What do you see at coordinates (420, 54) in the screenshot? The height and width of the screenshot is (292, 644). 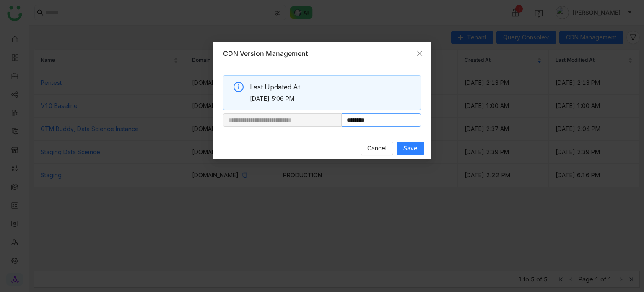 I see `button: Close` at bounding box center [420, 54].